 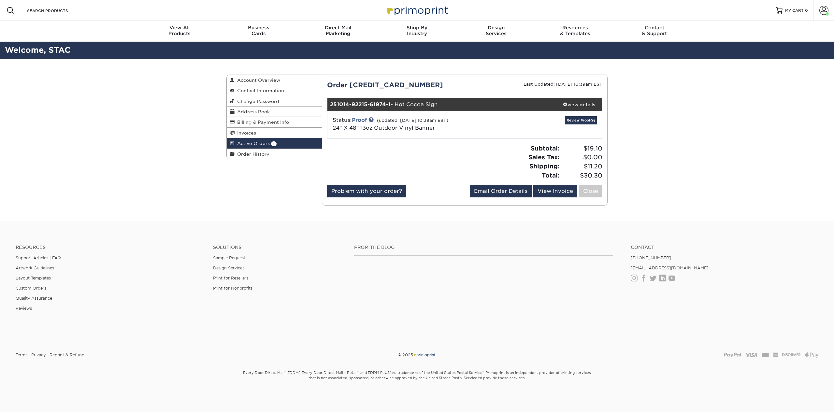 I want to click on a: Sample Request, so click(x=229, y=258).